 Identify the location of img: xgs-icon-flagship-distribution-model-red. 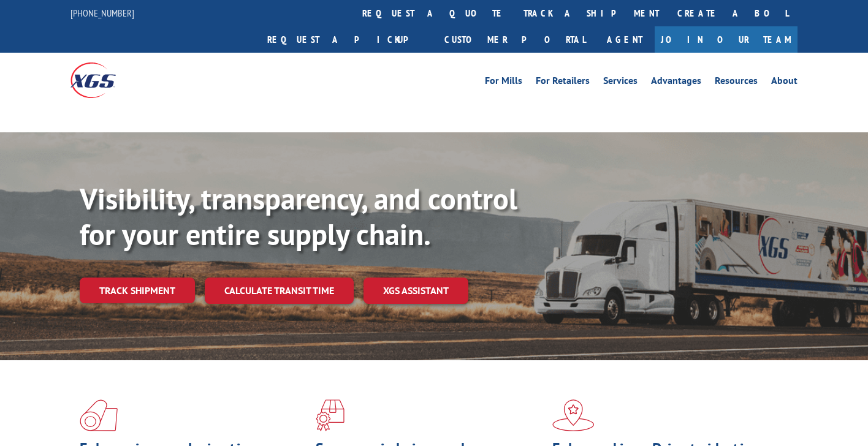
(573, 416).